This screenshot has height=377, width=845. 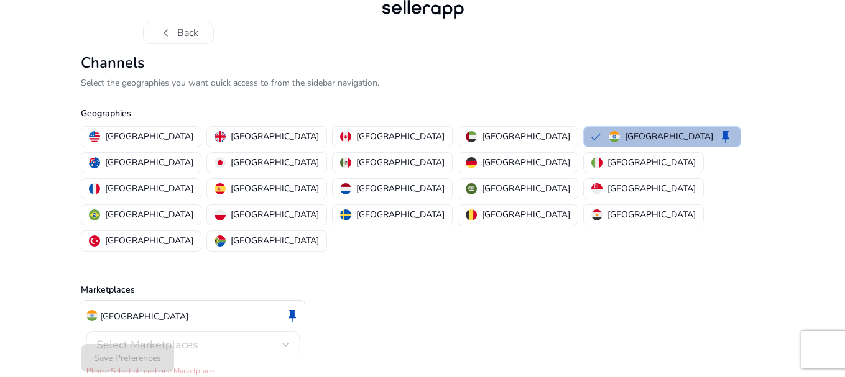 What do you see at coordinates (346, 215) in the screenshot?
I see `img: se.svg` at bounding box center [346, 215].